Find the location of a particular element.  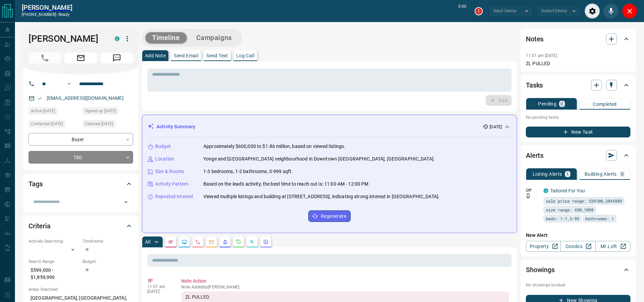

div: Buyer is located at coordinates (81, 139).